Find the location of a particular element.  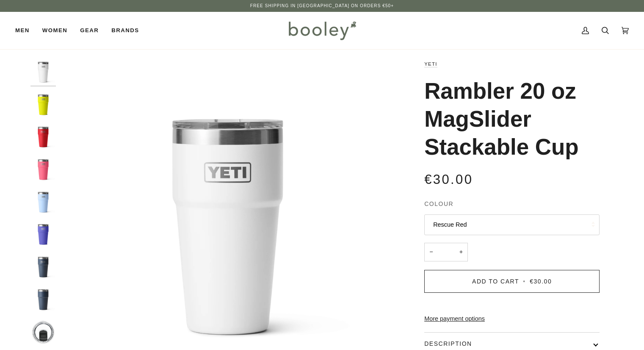

div: Yeti Rambler 20 oz MagSlider Stackable Cup Firefly Yellow - Booley Galway is located at coordinates (43, 105).